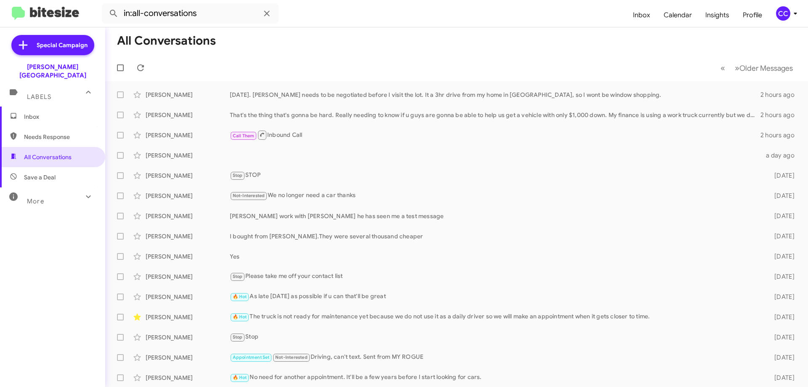 The height and width of the screenshot is (387, 808). I want to click on span: Calendar, so click(678, 15).